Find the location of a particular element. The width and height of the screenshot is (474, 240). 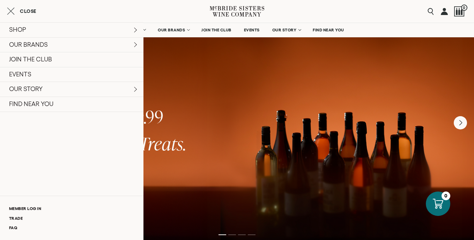

li: Page dot 3 is located at coordinates (242, 235).